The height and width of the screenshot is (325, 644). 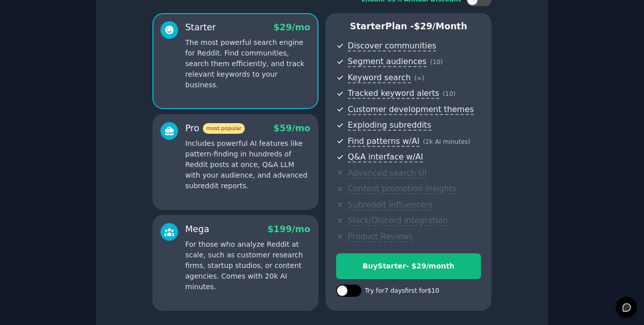 I want to click on span: Find patterns w/AI, so click(x=383, y=141).